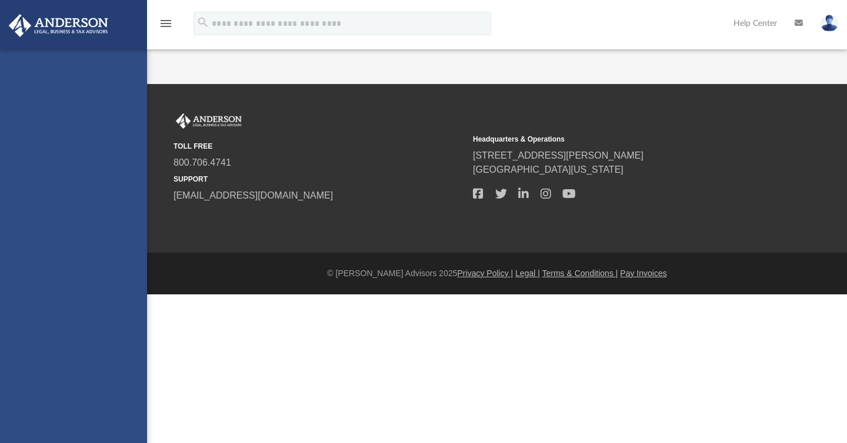  Describe the element at coordinates (618, 139) in the screenshot. I see `small: Headquarters & Operations` at that location.